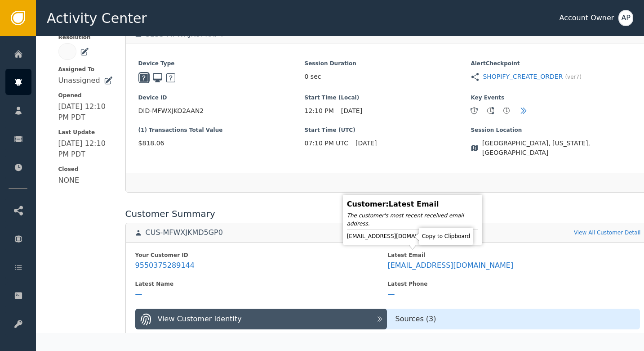 The width and height of the screenshot is (644, 351). Describe the element at coordinates (607, 233) in the screenshot. I see `a: View All Customer Detail` at that location.